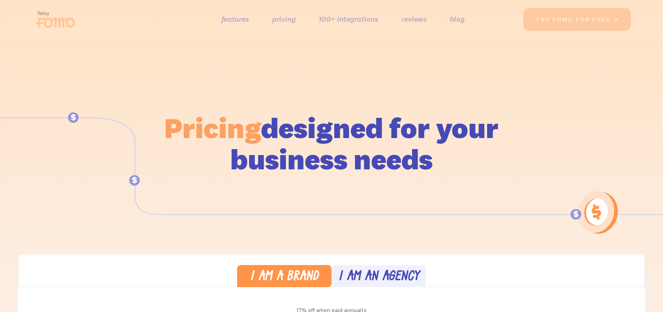 This screenshot has height=312, width=663. What do you see at coordinates (331, 144) in the screenshot?
I see `h1: designed for your business needs` at bounding box center [331, 144].